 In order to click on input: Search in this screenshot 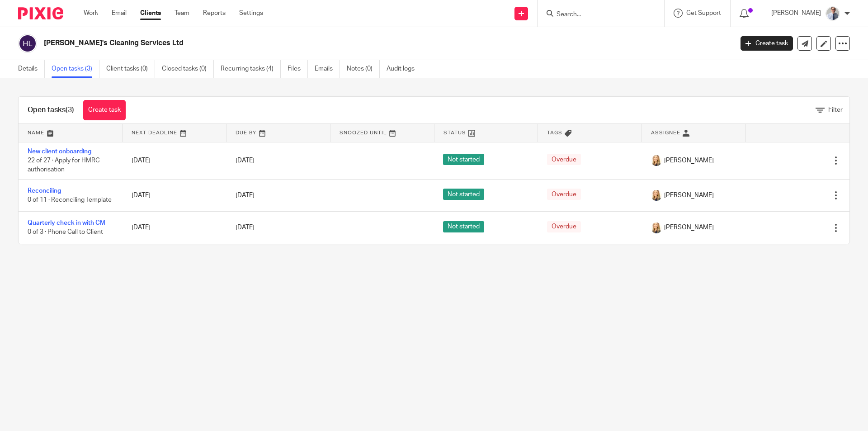, I will do `click(596, 15)`.